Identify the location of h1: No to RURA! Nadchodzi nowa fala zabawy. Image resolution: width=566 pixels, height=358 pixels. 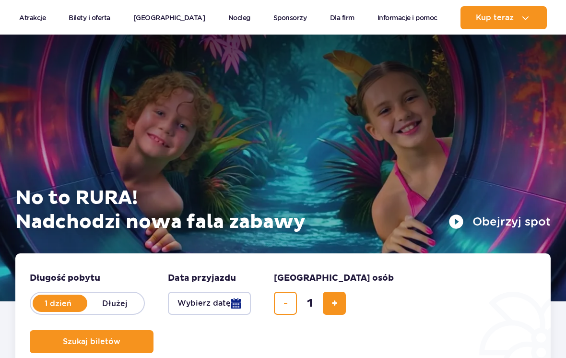
(283, 210).